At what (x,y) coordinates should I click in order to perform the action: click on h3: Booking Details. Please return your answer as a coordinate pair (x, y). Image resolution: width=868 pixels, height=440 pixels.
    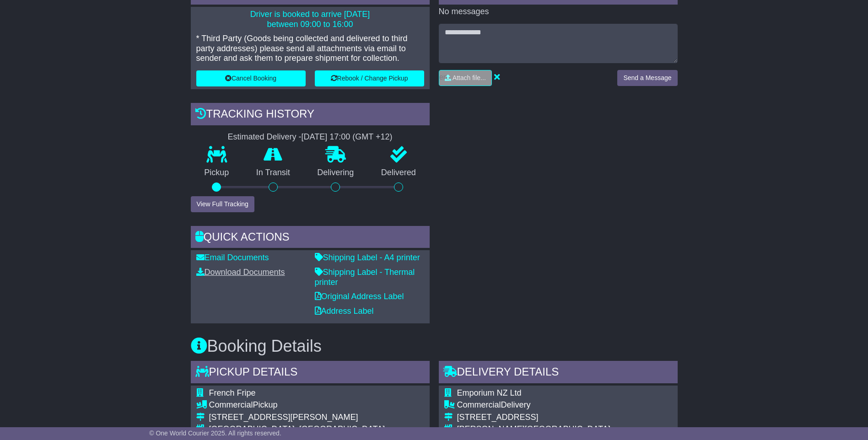
    Looking at the image, I should click on (434, 346).